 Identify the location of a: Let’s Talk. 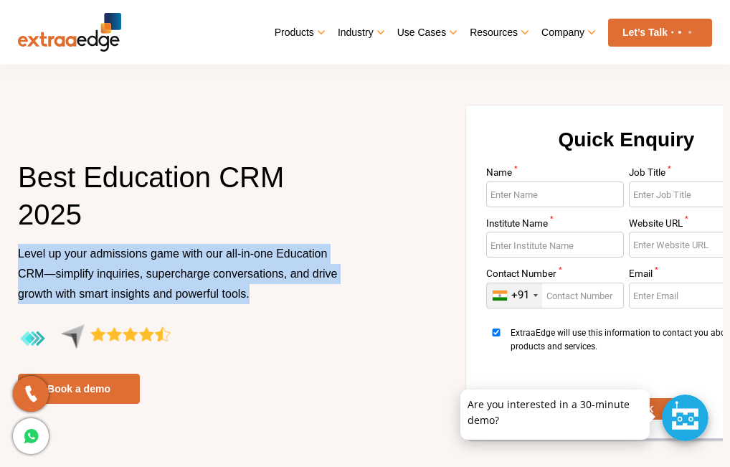
(660, 32).